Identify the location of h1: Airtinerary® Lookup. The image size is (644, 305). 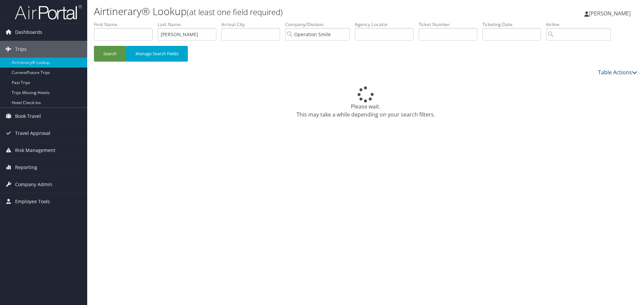
(275, 12).